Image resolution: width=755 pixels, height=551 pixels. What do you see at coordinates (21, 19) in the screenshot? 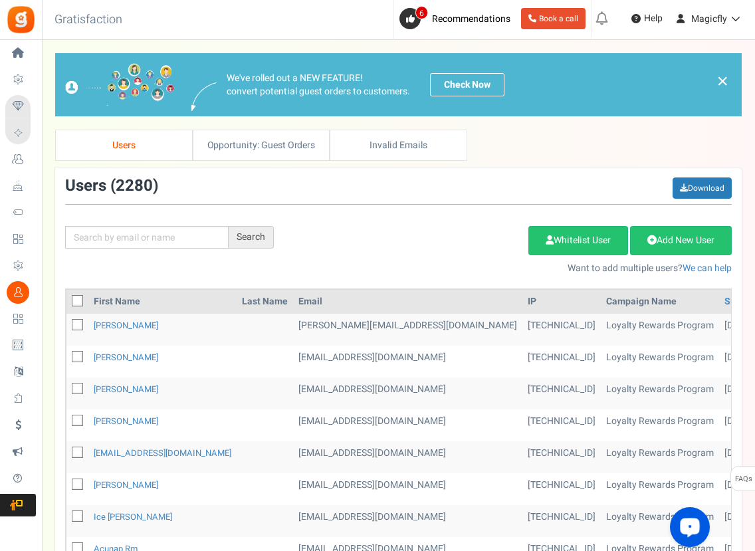
I see `img: Gratisfaction` at bounding box center [21, 19].